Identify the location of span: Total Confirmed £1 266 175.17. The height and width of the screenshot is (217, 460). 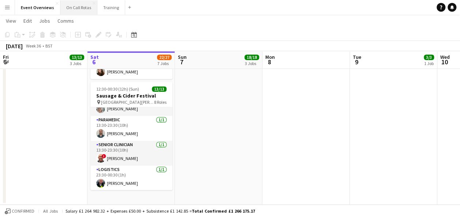
(223, 211).